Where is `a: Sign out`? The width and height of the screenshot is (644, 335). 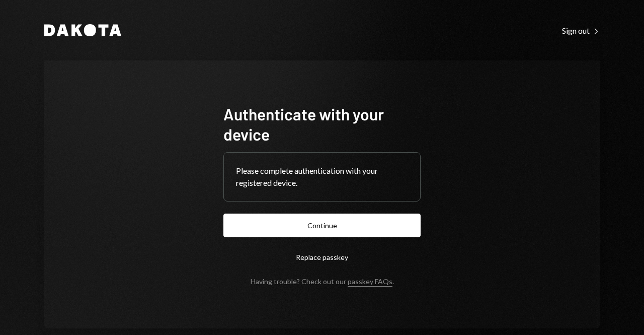
a: Sign out is located at coordinates (581, 30).